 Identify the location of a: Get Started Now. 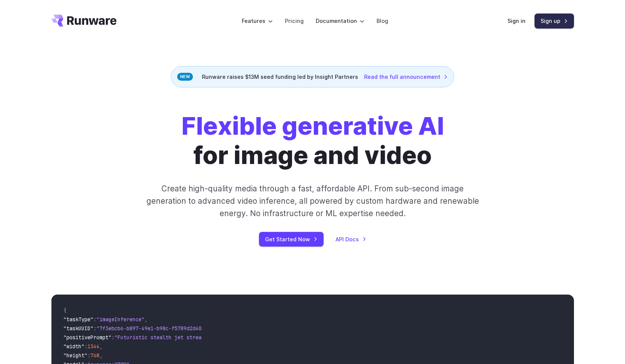
(291, 239).